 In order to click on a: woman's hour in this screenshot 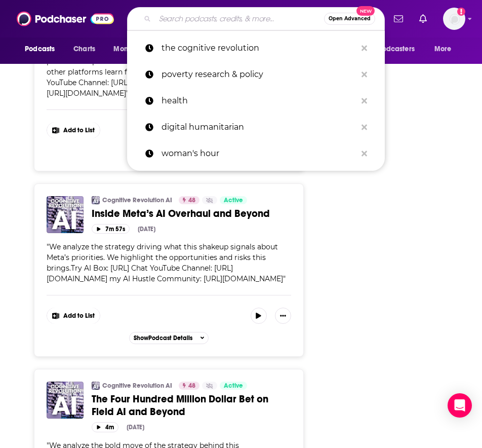, I will do `click(255, 153)`.